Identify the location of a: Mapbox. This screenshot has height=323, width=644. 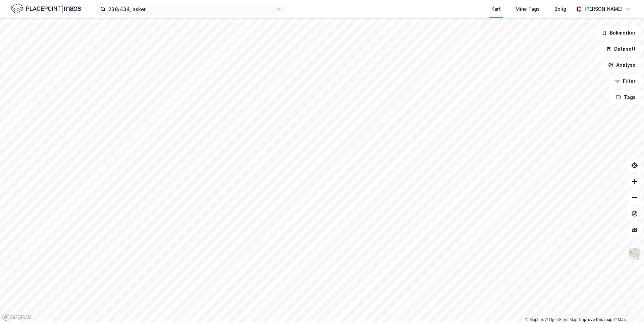
(535, 320).